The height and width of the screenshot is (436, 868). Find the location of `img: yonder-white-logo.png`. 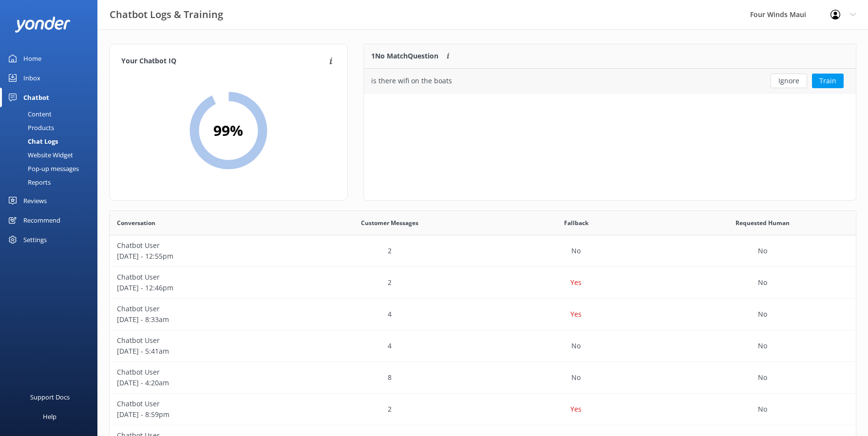

img: yonder-white-logo.png is located at coordinates (43, 24).